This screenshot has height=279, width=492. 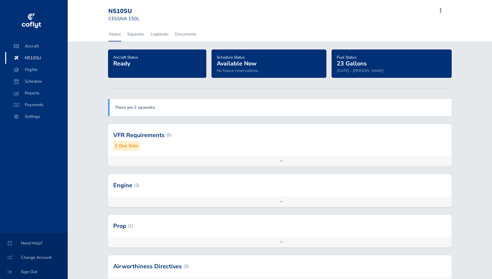 What do you see at coordinates (237, 71) in the screenshot?
I see `span: No future reservations` at bounding box center [237, 71].